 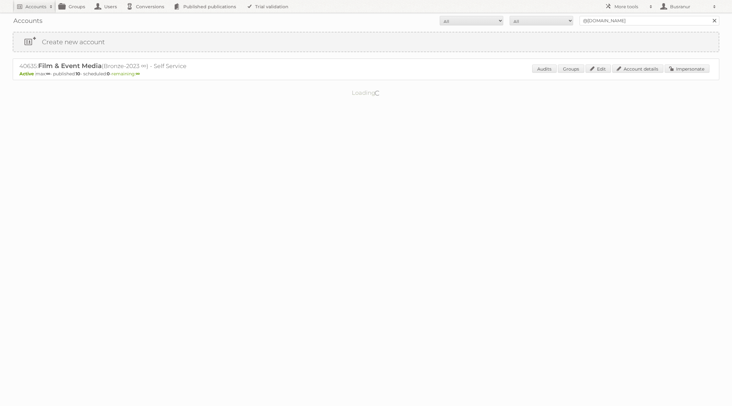 What do you see at coordinates (599, 69) in the screenshot?
I see `a: Edit` at bounding box center [599, 69].